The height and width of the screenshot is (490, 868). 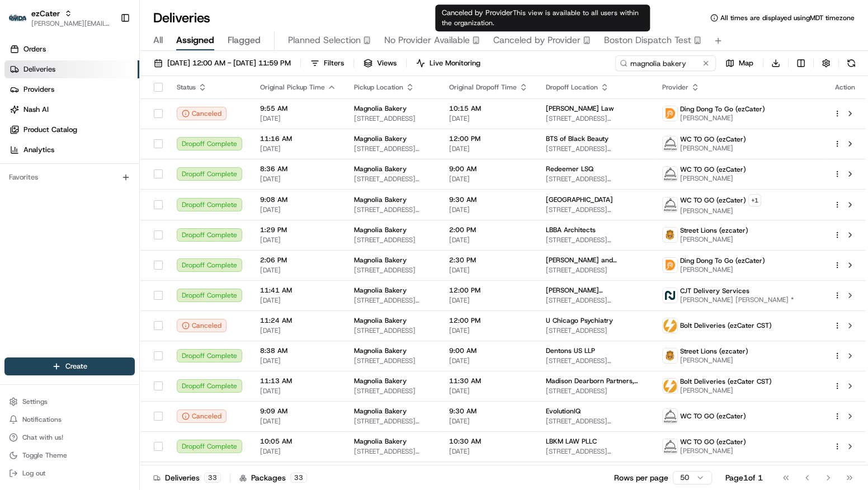 I want to click on span: Settings, so click(x=35, y=402).